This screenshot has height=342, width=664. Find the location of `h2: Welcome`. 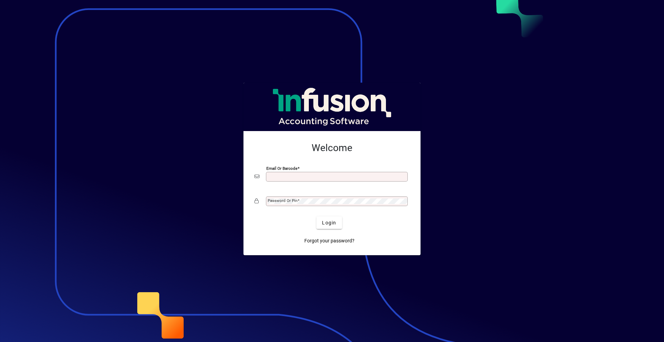

h2: Welcome is located at coordinates (332, 148).